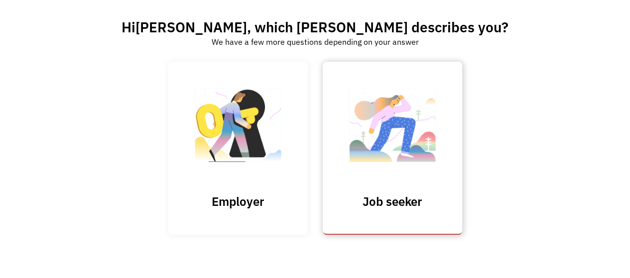  I want to click on h3: Job seeker, so click(392, 202).